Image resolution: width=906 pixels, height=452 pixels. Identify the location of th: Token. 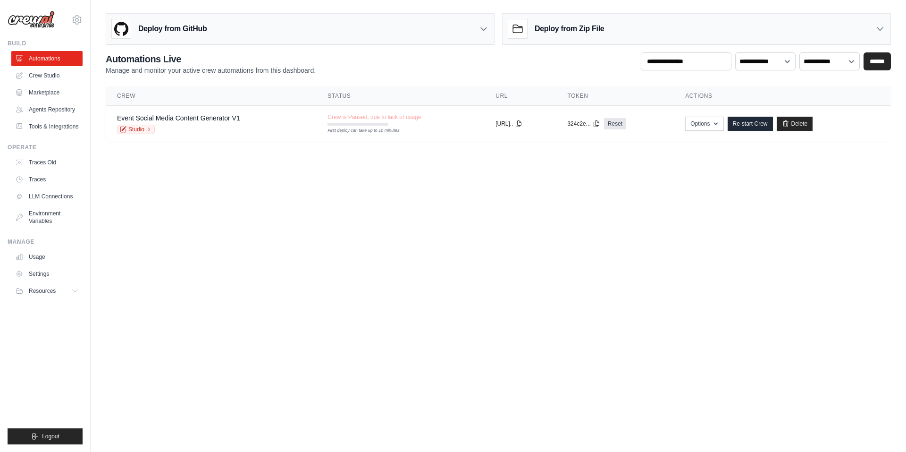
(615, 96).